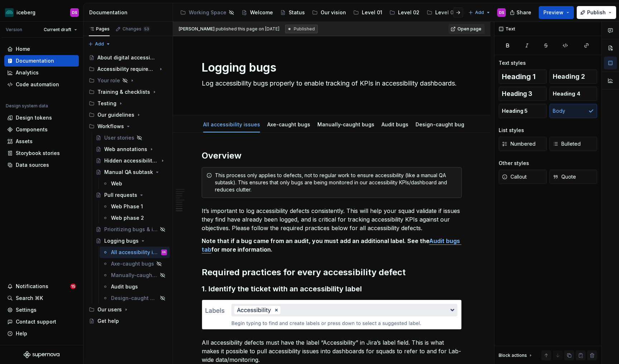  I want to click on a: Code automation, so click(41, 84).